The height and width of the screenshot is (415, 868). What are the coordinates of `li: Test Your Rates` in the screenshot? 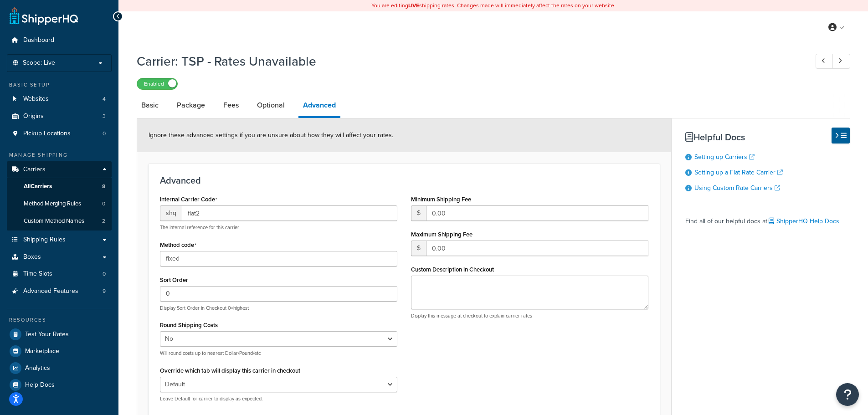 It's located at (59, 334).